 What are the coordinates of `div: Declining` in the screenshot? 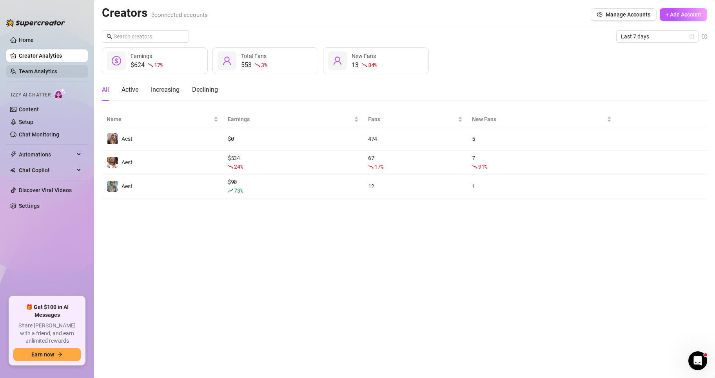 It's located at (205, 90).